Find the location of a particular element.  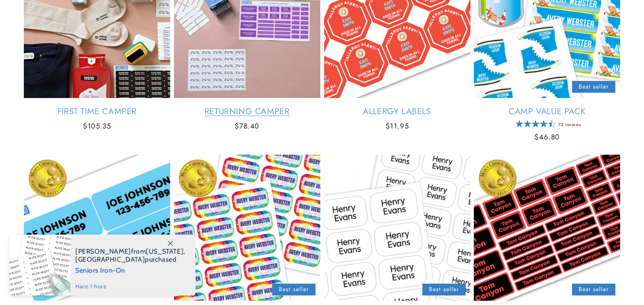

a: Returning Camper is located at coordinates (247, 111).